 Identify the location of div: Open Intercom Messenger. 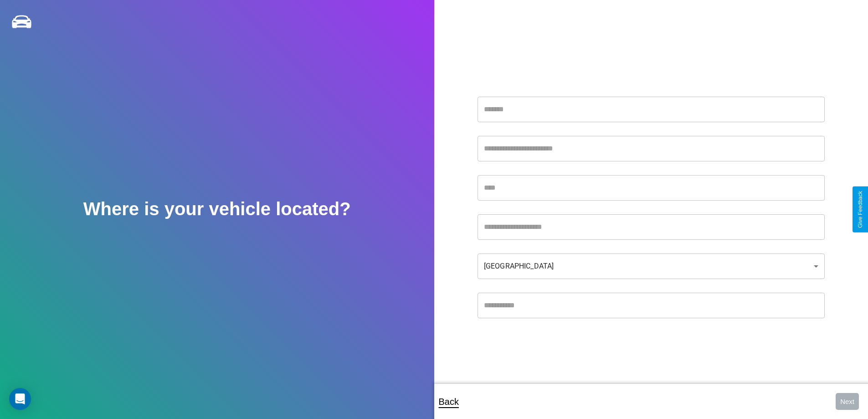
(20, 399).